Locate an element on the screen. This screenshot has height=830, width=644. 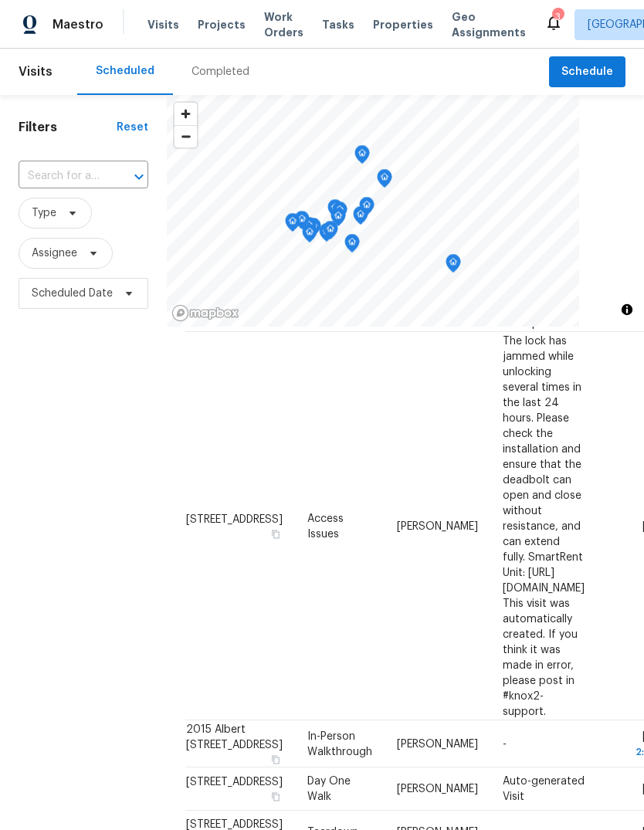
input: Search for an address... is located at coordinates (62, 176).